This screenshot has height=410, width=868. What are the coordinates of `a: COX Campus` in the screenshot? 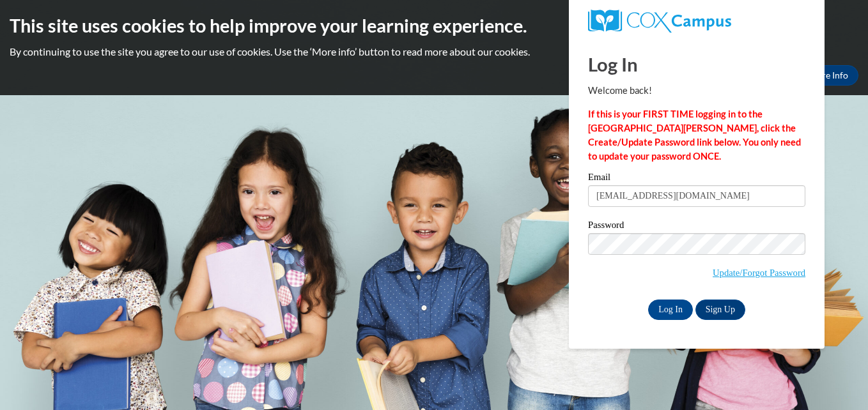 It's located at (697, 21).